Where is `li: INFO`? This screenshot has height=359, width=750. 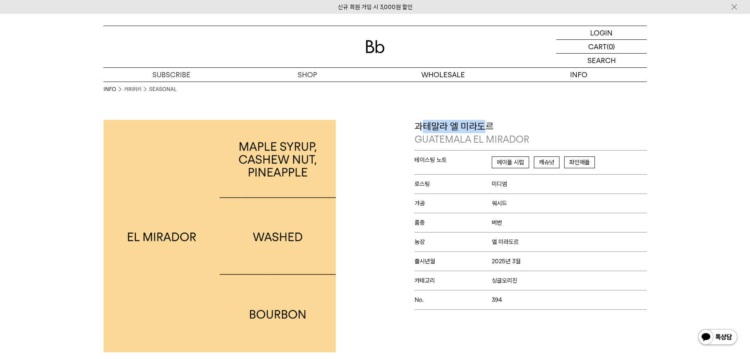
li: INFO is located at coordinates (114, 89).